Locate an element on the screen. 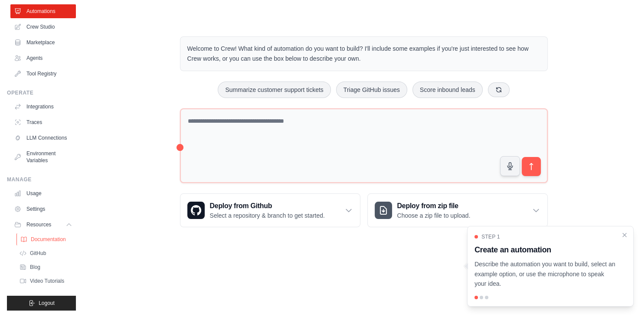  button: Close walkthrough is located at coordinates (625, 235).